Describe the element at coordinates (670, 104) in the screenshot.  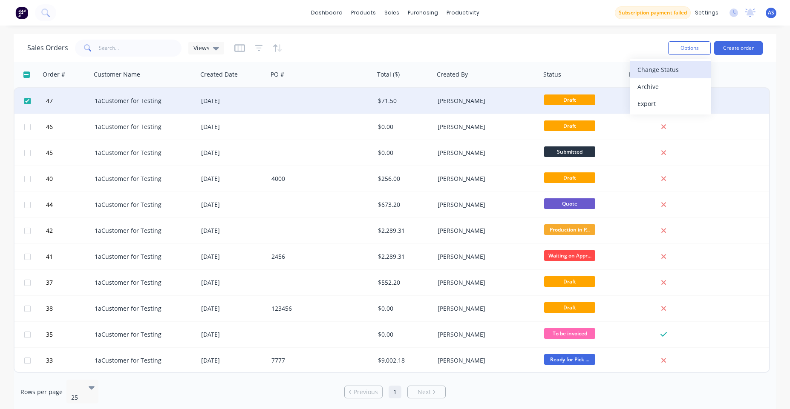
I see `button: Export` at that location.